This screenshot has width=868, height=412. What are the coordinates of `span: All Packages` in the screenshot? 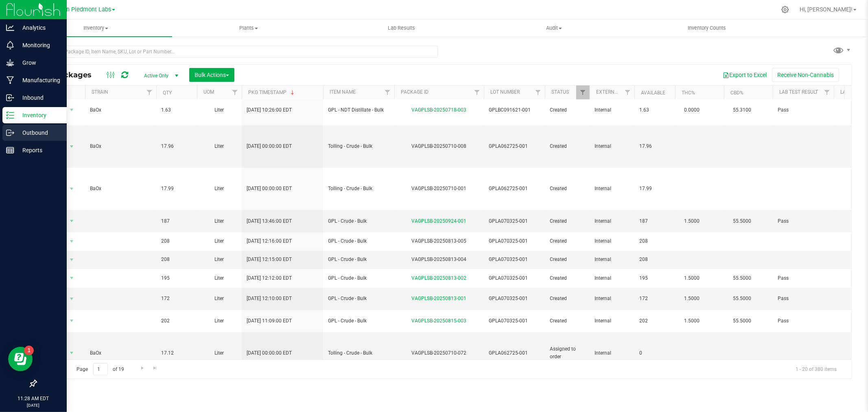 It's located at (71, 75).